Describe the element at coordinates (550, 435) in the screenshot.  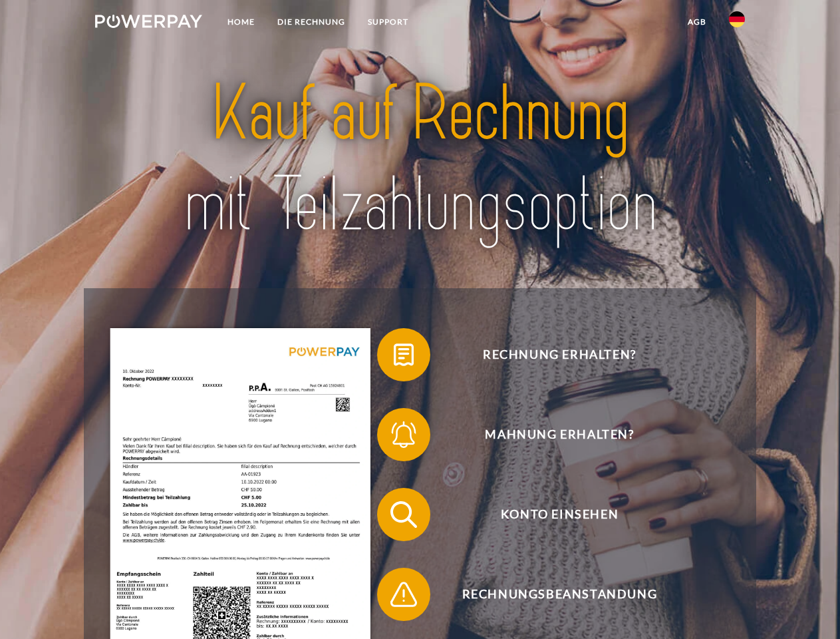
I see `a: Mahnung erhalten?` at that location.